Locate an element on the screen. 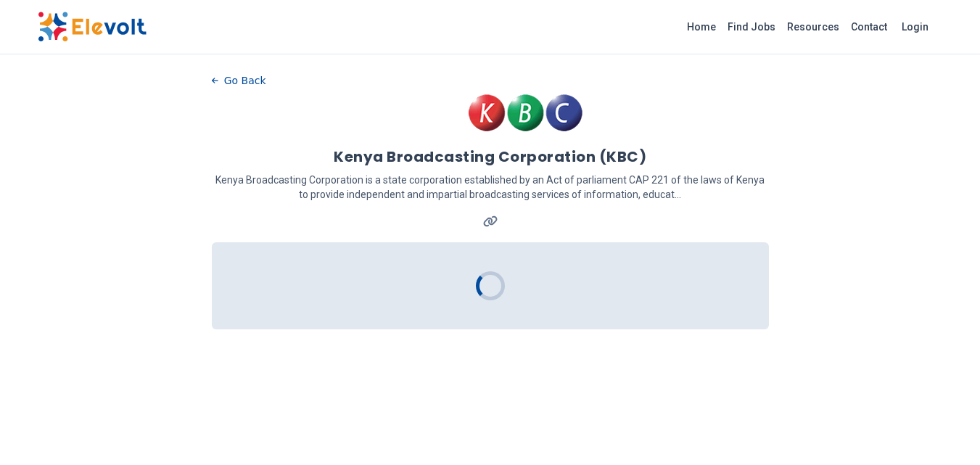 This screenshot has height=465, width=980. a: Resources is located at coordinates (813, 27).